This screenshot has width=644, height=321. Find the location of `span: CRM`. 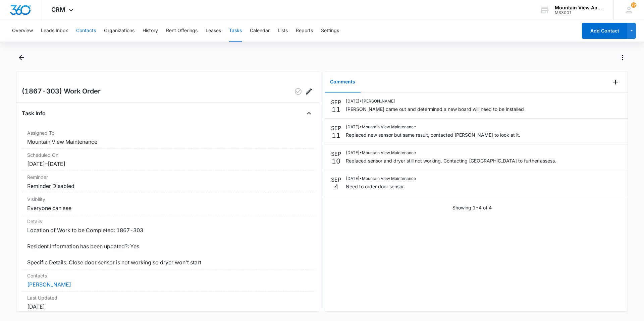

span: CRM is located at coordinates (58, 9).